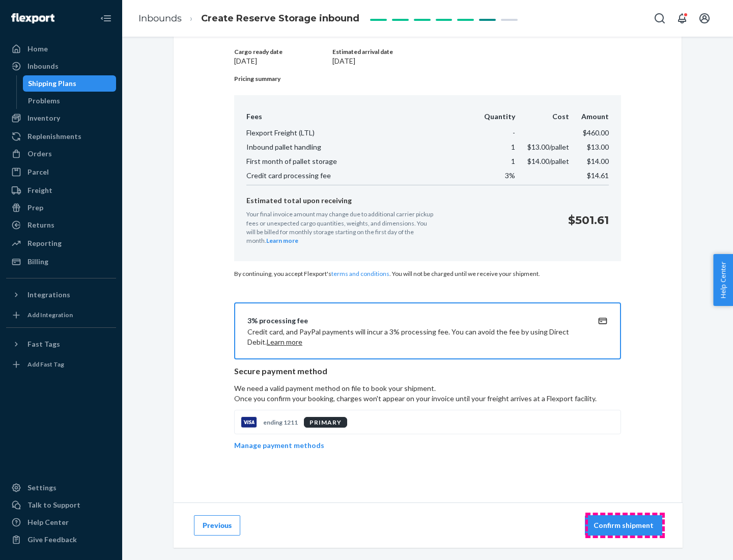 This screenshot has width=733, height=560. What do you see at coordinates (359, 147) in the screenshot?
I see `td: Inbound pallet handling` at bounding box center [359, 147].